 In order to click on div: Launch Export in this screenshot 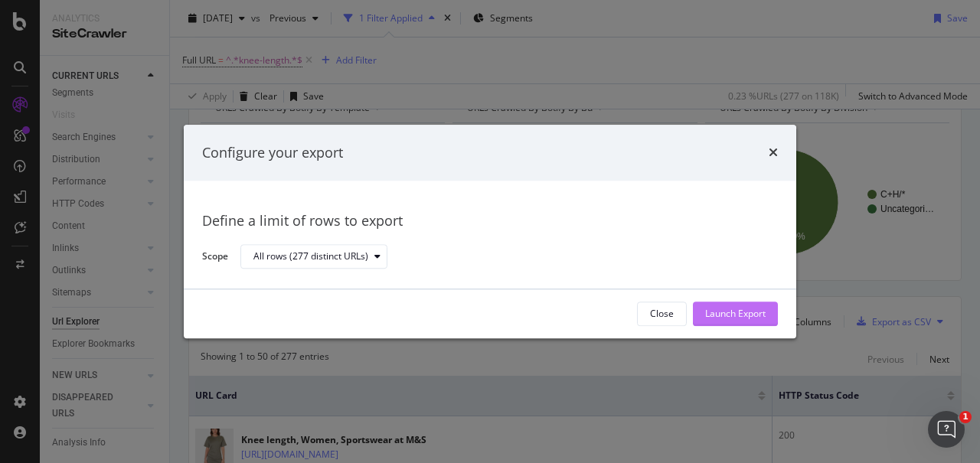, I will do `click(734, 314)`.